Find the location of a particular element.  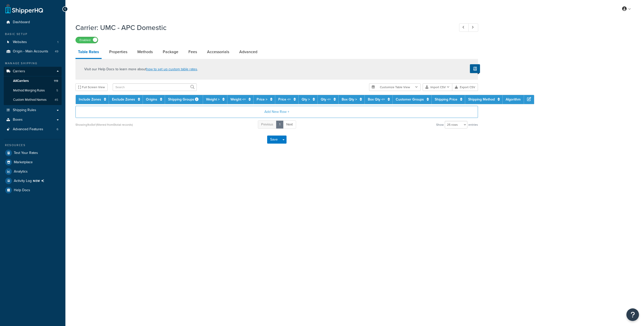

a: Weight > is located at coordinates (213, 99).